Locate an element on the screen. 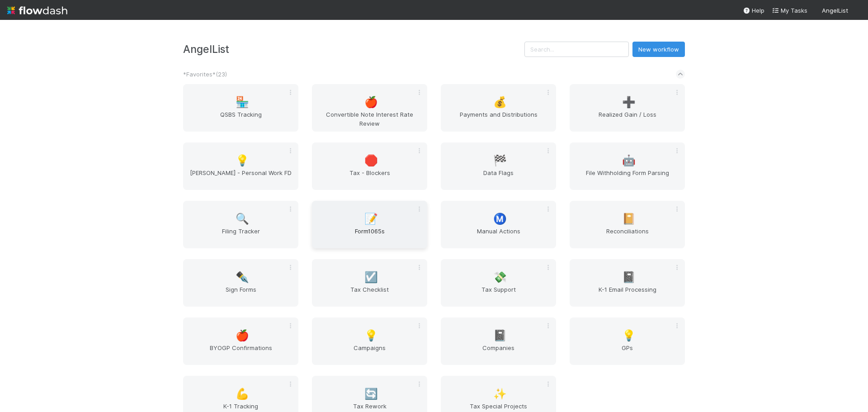 Image resolution: width=868 pixels, height=412 pixels. a: 🤖File Withholding Form Parsing is located at coordinates (627, 166).